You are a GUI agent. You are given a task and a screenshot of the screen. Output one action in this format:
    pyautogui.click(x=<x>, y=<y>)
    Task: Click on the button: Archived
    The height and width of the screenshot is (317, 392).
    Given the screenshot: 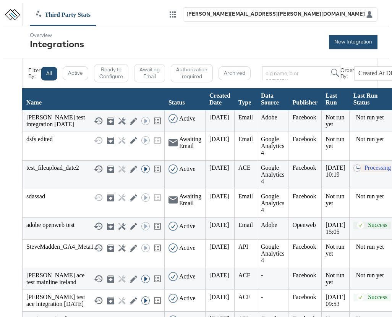 What is the action you would take?
    pyautogui.click(x=235, y=73)
    